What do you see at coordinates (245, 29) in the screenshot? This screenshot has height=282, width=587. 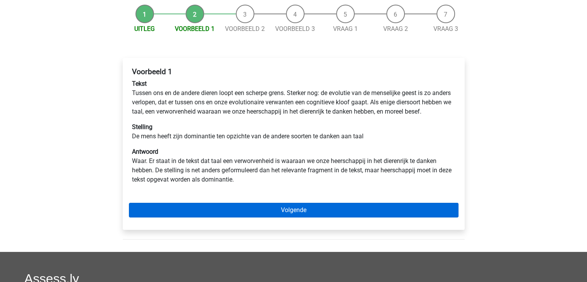 I see `a: Voorbeeld 2` at bounding box center [245, 29].